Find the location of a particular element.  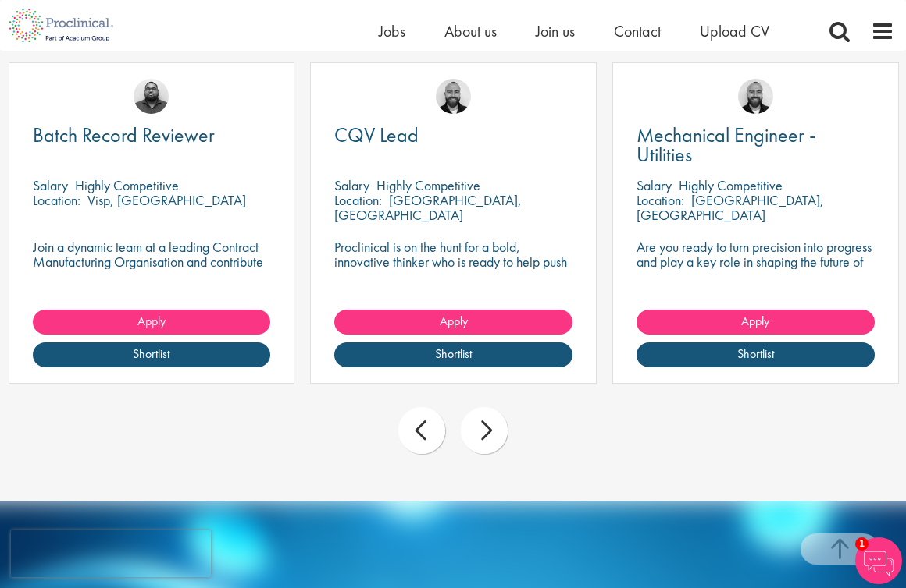

a: CQV Lead is located at coordinates (453, 135).